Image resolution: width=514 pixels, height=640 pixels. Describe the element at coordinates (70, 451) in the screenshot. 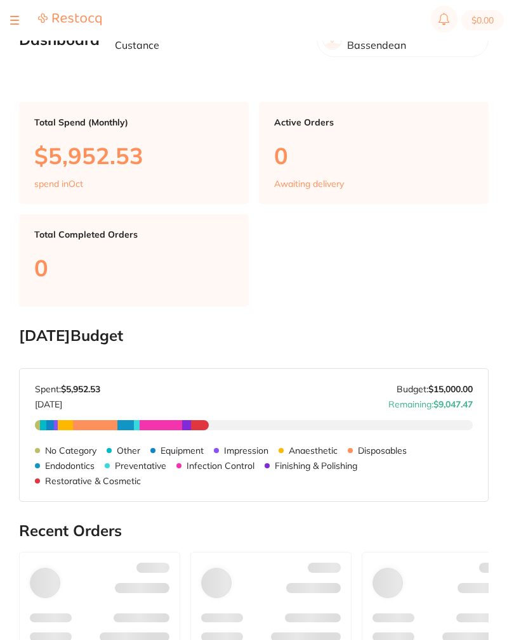

I see `p: No Category` at that location.